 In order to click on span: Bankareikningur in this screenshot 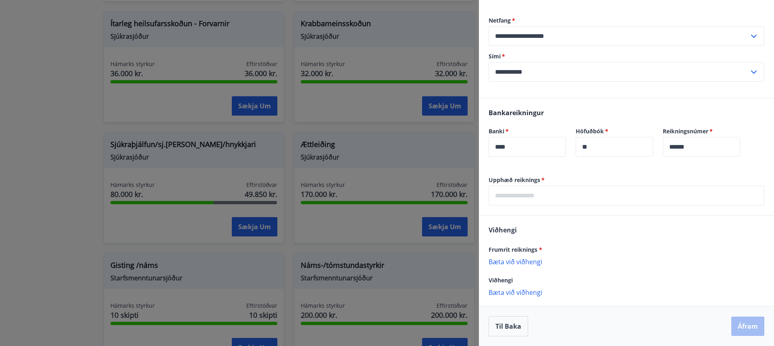, I will do `click(516, 113)`.